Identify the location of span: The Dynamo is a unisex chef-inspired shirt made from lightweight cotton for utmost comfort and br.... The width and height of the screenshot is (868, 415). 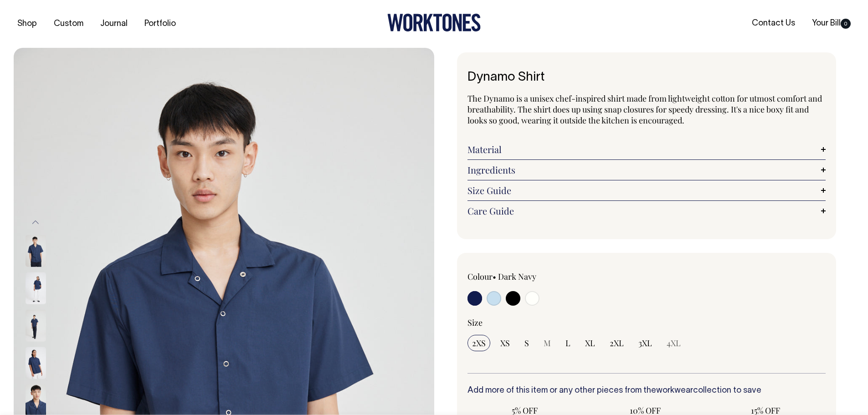
(645, 109).